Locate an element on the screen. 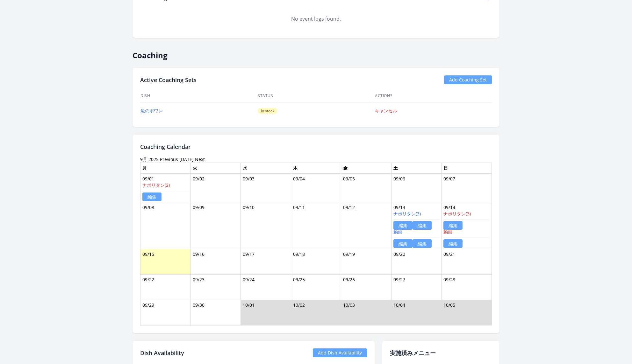 This screenshot has width=632, height=364. div: No event logs found. is located at coordinates (316, 19).